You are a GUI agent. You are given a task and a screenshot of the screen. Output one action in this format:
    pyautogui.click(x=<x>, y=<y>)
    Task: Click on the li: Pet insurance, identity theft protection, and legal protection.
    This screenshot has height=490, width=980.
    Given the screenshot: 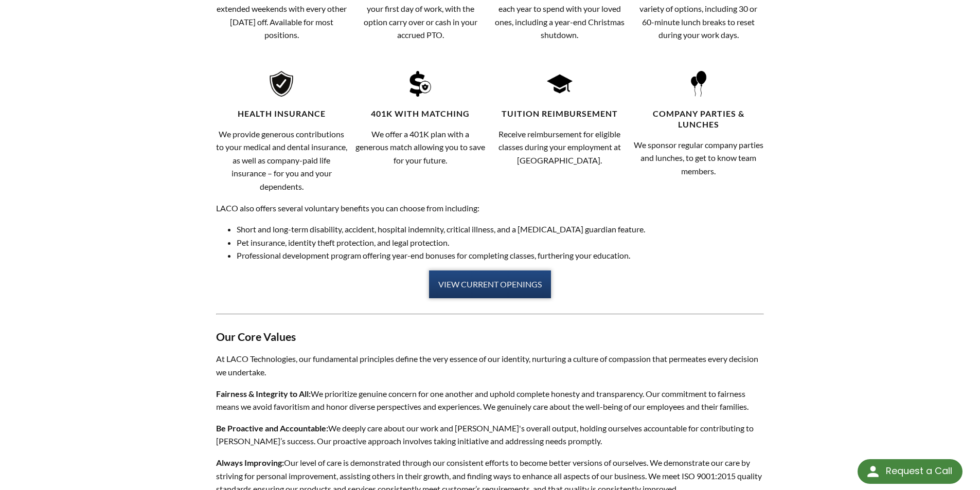 What is the action you would take?
    pyautogui.click(x=500, y=243)
    